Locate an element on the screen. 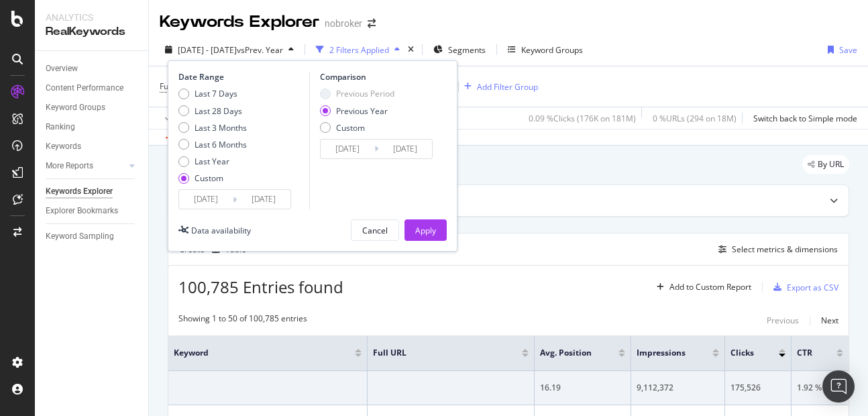 The height and width of the screenshot is (416, 868). a: Keywords Explorer is located at coordinates (92, 191).